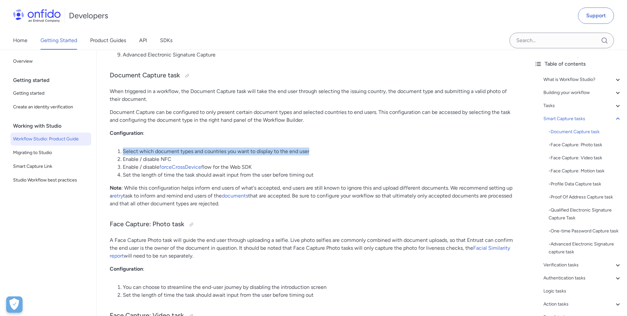 This screenshot has width=627, height=316. What do you see at coordinates (319, 167) in the screenshot?
I see `li: Enable / disable flow for the Web SDK` at bounding box center [319, 167].